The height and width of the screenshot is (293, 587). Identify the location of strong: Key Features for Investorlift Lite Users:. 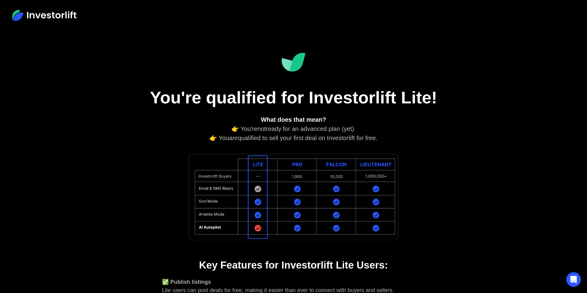
(294, 265).